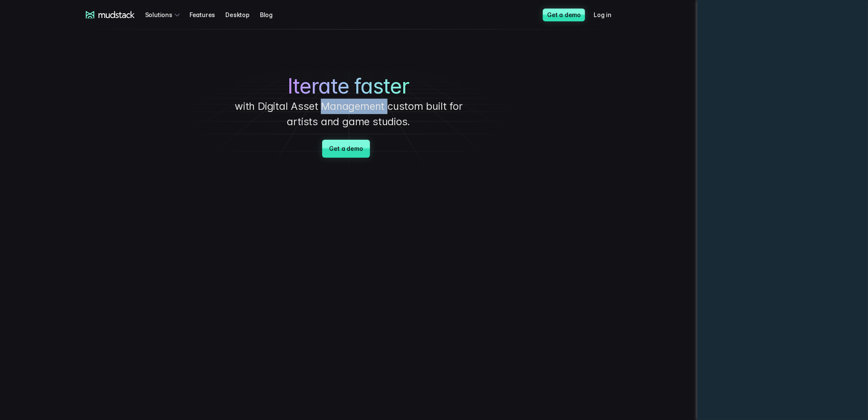  What do you see at coordinates (4, 158) in the screenshot?
I see `input: Work with outsourced artists?` at bounding box center [4, 158].